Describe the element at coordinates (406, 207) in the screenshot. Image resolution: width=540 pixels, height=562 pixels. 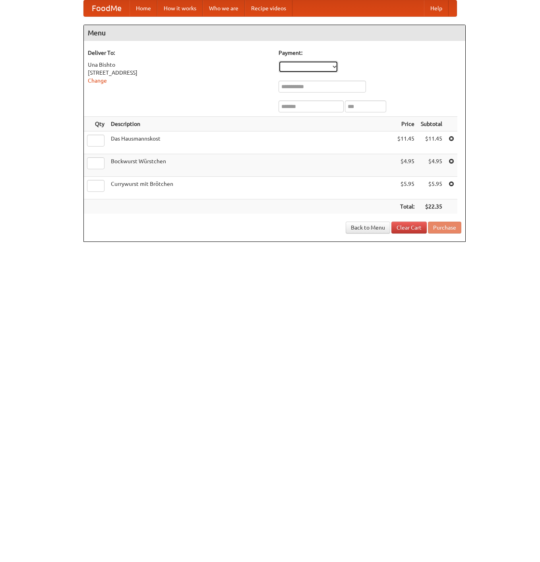
I see `th: Total:` at that location.